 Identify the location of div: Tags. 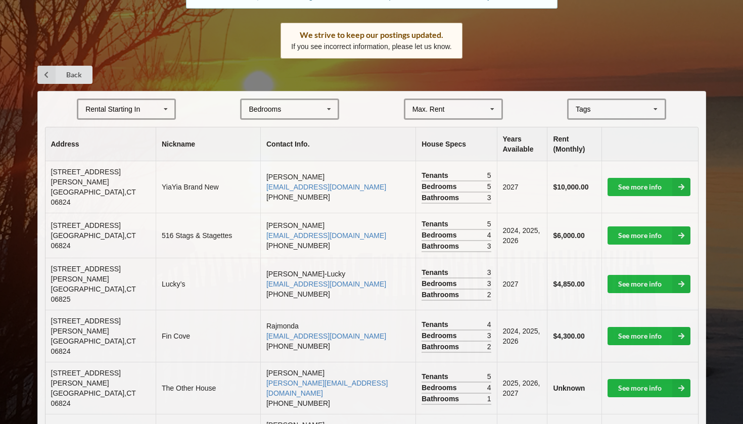
(589, 109).